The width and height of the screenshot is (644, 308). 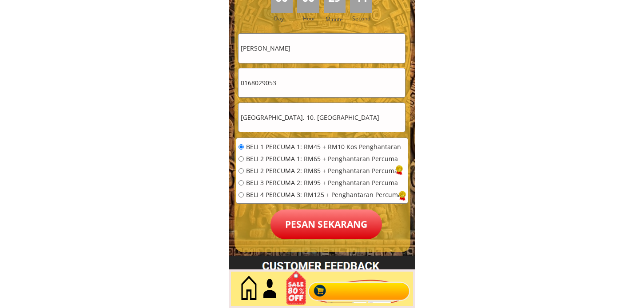 What do you see at coordinates (285, 18) in the screenshot?
I see `h3: Day` at bounding box center [285, 18].